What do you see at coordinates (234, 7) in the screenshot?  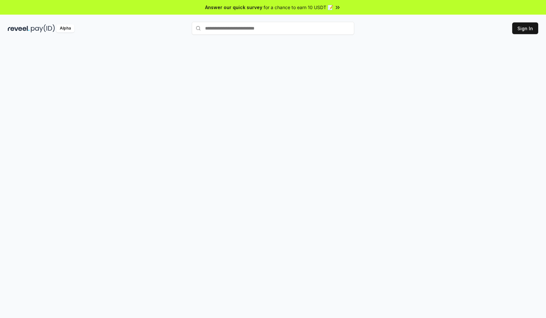 I see `span: Answer our quick survey` at bounding box center [234, 7].